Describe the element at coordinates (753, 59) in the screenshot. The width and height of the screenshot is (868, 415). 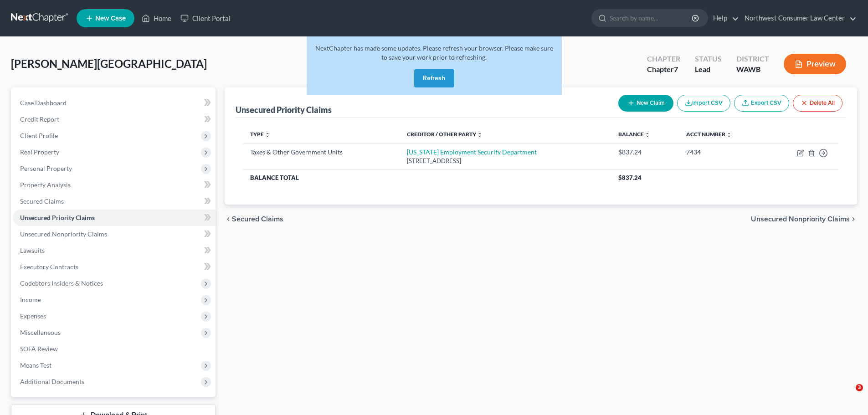
I see `div: District` at that location.